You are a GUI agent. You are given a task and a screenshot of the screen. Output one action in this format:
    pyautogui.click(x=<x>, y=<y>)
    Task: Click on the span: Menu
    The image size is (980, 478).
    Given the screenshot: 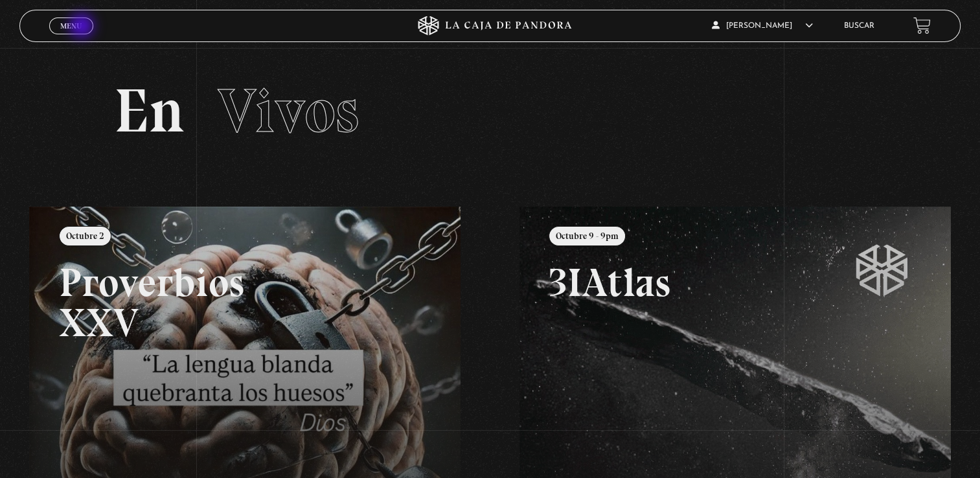 What is the action you would take?
    pyautogui.click(x=70, y=26)
    